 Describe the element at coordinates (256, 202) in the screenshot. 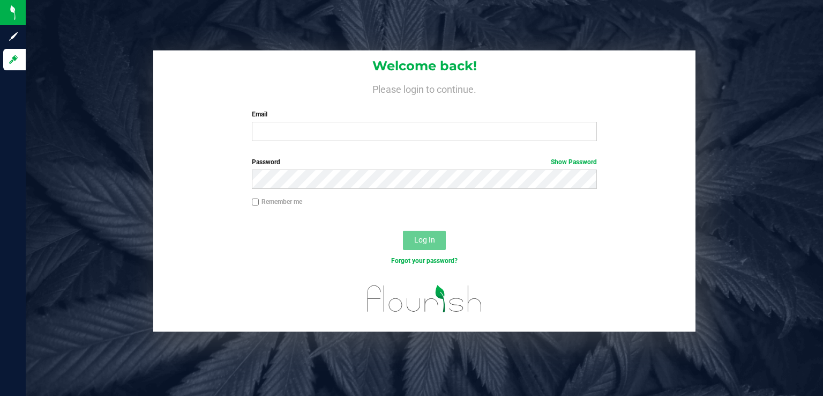

I see `input: Remember me` at that location.